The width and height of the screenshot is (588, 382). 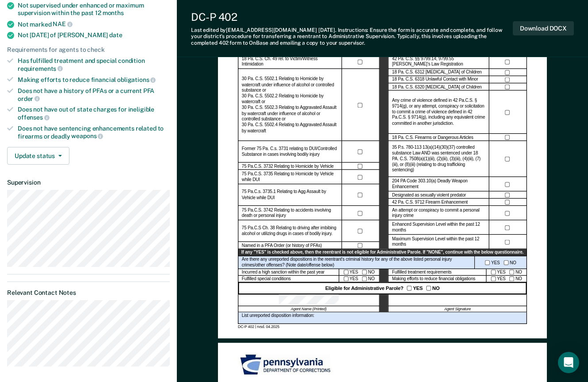 I want to click on div: Incurred a high sanction within the past year, so click(x=288, y=272).